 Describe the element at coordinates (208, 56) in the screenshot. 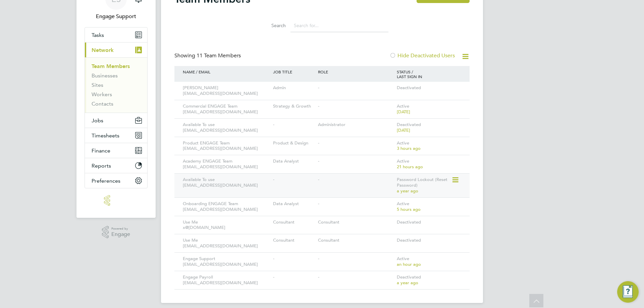

I see `div: Showing` at that location.